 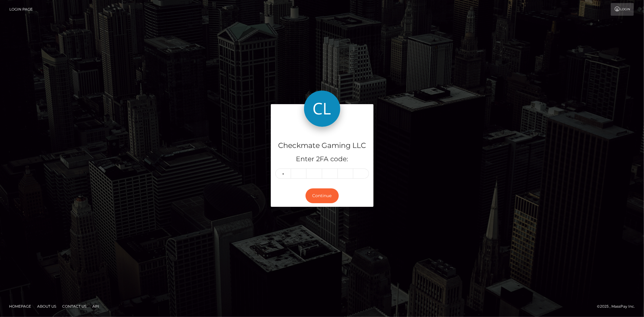 I want to click on h5: Enter 2FA code:, so click(x=322, y=159).